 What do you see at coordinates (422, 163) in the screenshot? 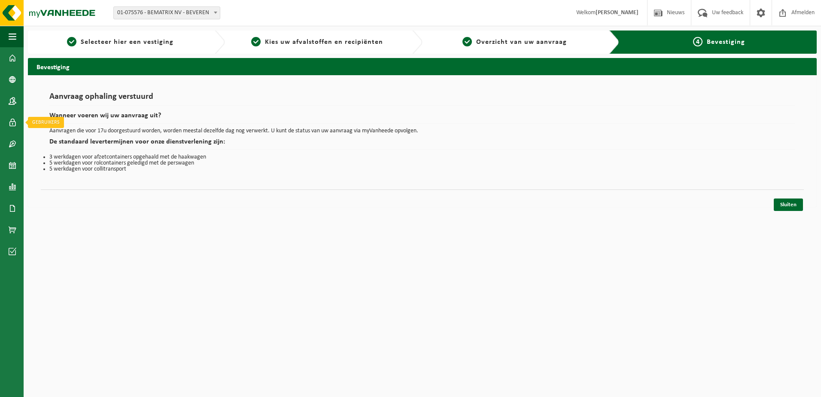
I see `li: 5 werkdagen voor rolcontainers geledigd met de perswagen` at bounding box center [422, 163].